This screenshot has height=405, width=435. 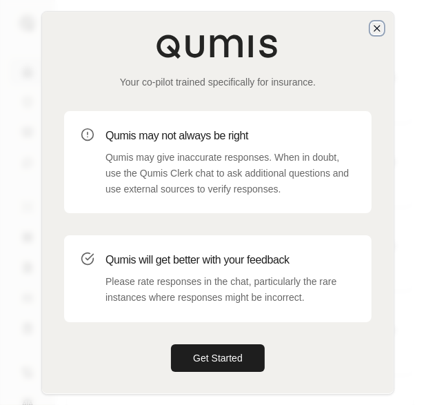 I want to click on p: Qumis may give inaccurate responses. When in doubt, use the Qumis Clerk chat to ask additional qu..., so click(x=230, y=173).